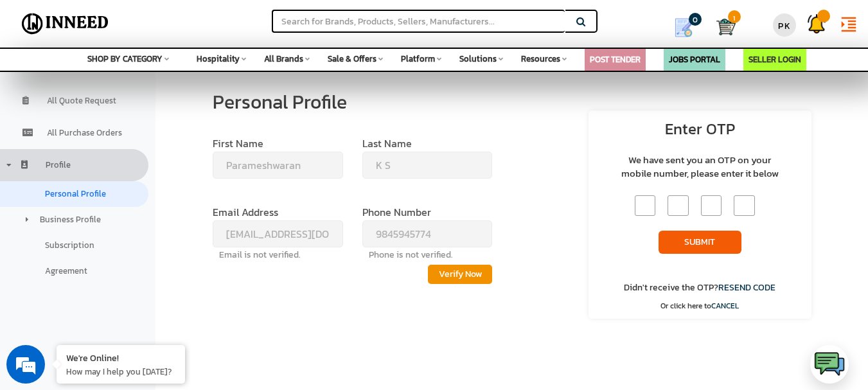 Image resolution: width=868 pixels, height=390 pixels. What do you see at coordinates (93, 246) in the screenshot?
I see `img: salesiqlogo_leal7QplfZFryJ6FIlVepeu7OftD7mt8q6exU6-34PB8prfIgodN67KcxXM9Y7JQ_.png` at bounding box center [93, 246].